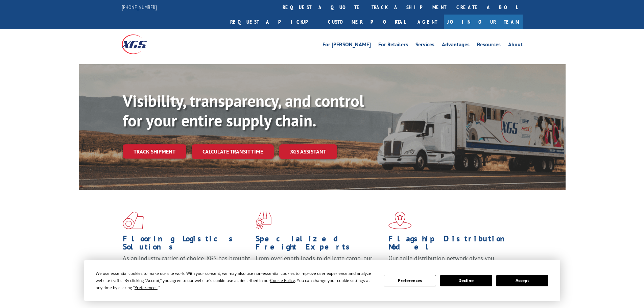 The image size is (644, 308). What do you see at coordinates (451, 262) in the screenshot?
I see `span: Our agile distribution network gives you nationwide inventory management on demand.` at bounding box center [451, 262].